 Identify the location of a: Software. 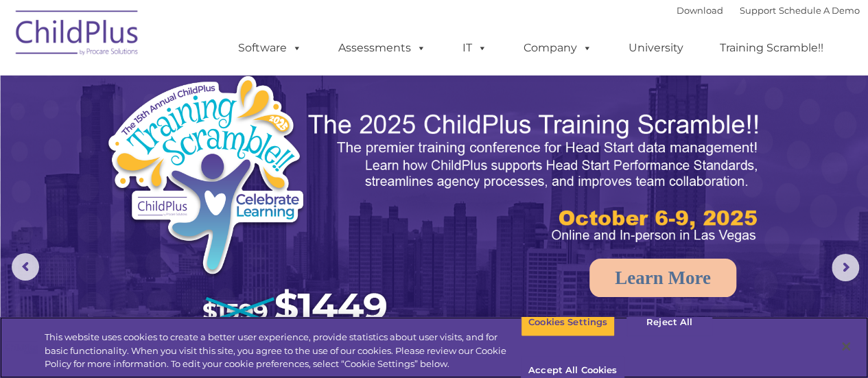
(269, 48).